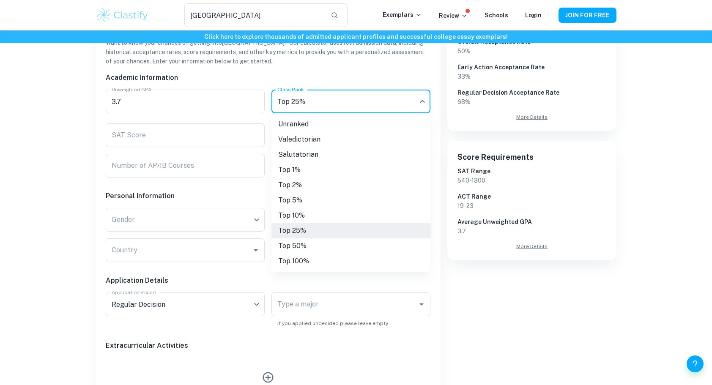 This screenshot has height=385, width=712. Describe the element at coordinates (351, 170) in the screenshot. I see `li: Top 1%` at that location.